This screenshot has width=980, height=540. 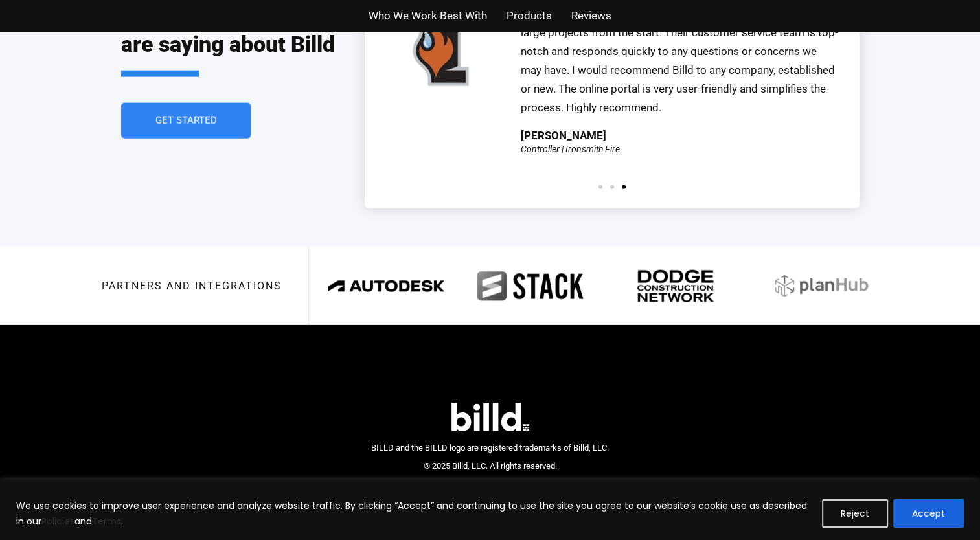 What do you see at coordinates (186, 121) in the screenshot?
I see `a: Get Started` at bounding box center [186, 121].